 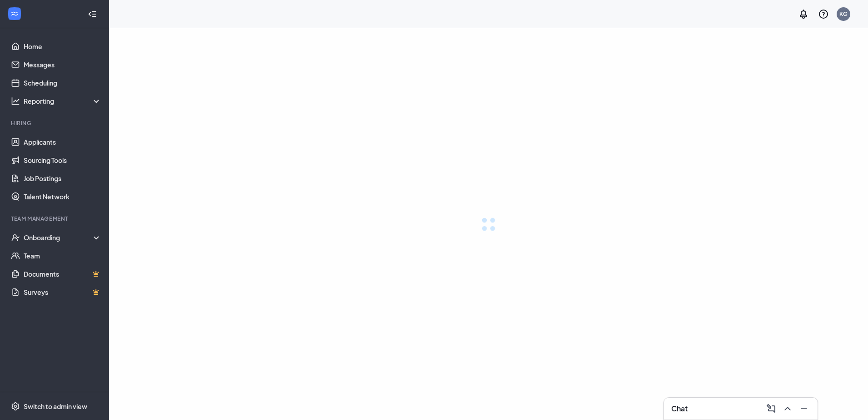 What do you see at coordinates (62, 255) in the screenshot?
I see `a: Team` at bounding box center [62, 255].